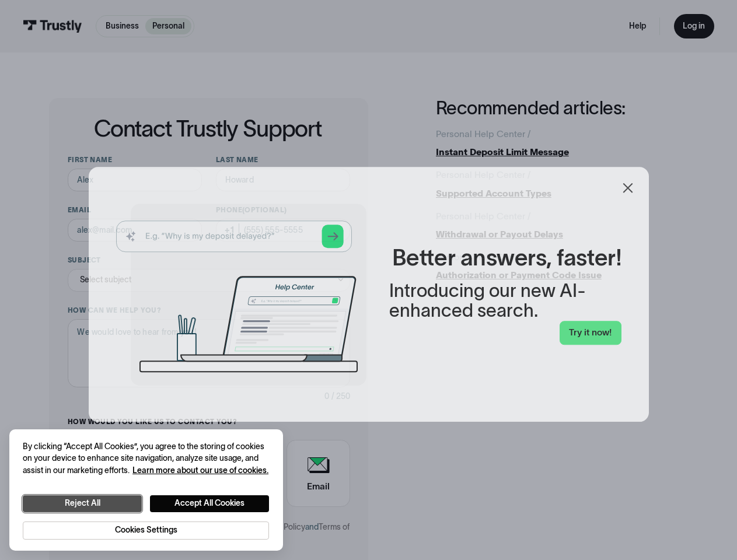  What do you see at coordinates (82, 503) in the screenshot?
I see `button: Reject All` at bounding box center [82, 503].